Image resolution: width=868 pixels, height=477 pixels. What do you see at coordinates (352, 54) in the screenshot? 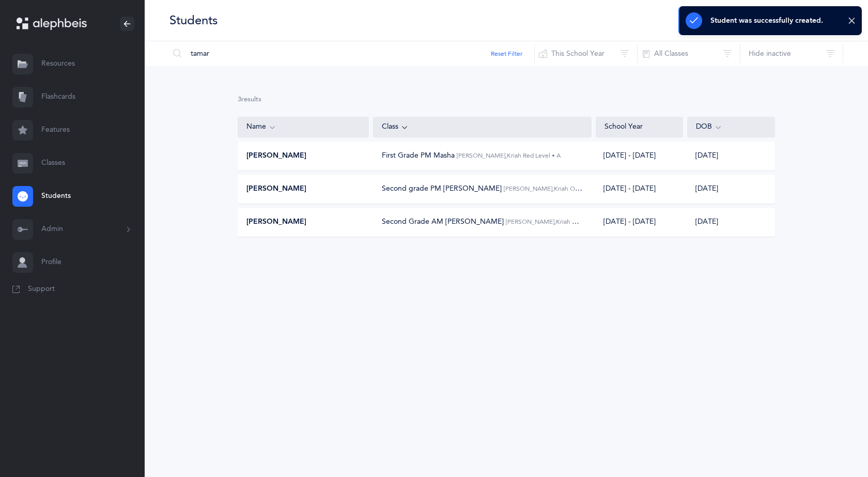
I see `input: Search Students` at bounding box center [352, 54].